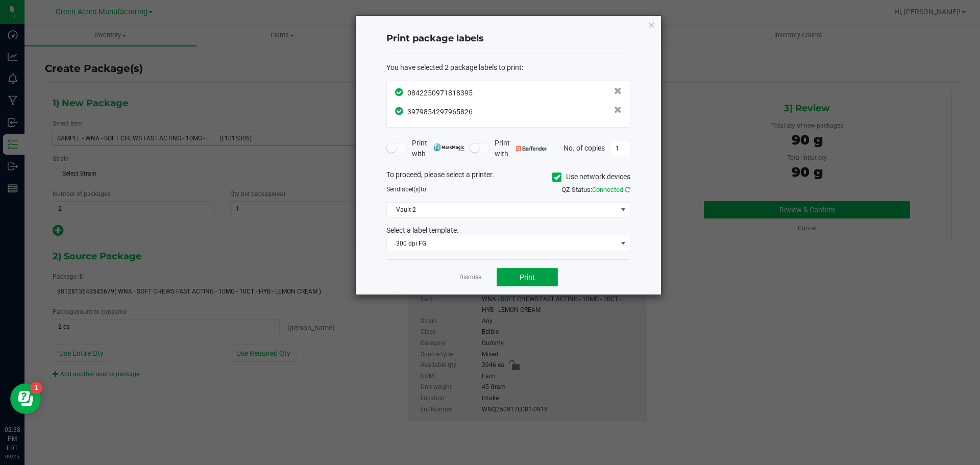  I want to click on span: Connected, so click(607, 189).